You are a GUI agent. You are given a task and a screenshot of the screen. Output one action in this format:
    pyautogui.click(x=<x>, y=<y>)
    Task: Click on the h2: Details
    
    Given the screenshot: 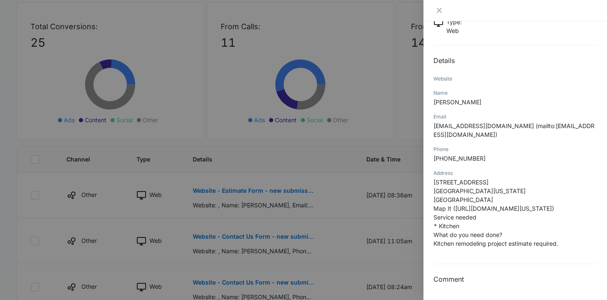 What is the action you would take?
    pyautogui.click(x=515, y=60)
    